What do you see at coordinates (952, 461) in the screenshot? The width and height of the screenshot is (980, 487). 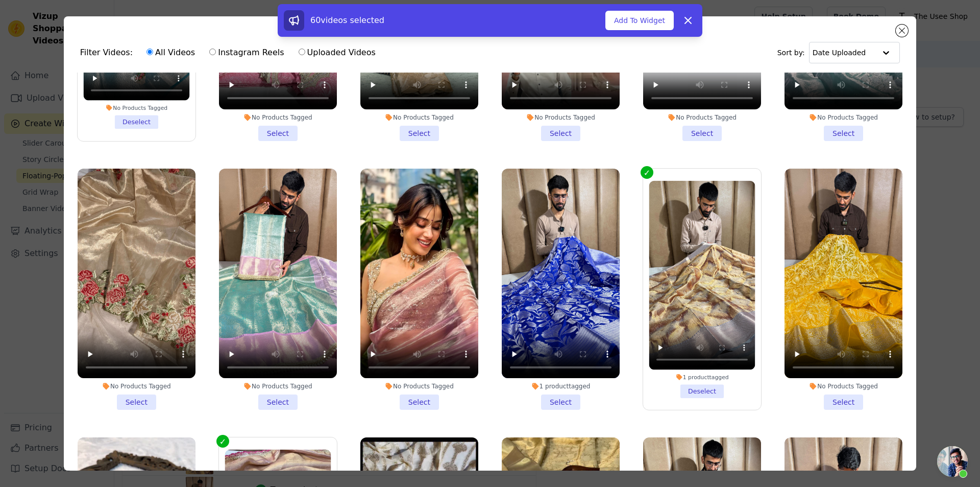 I see `a: Open chat` at bounding box center [952, 461].